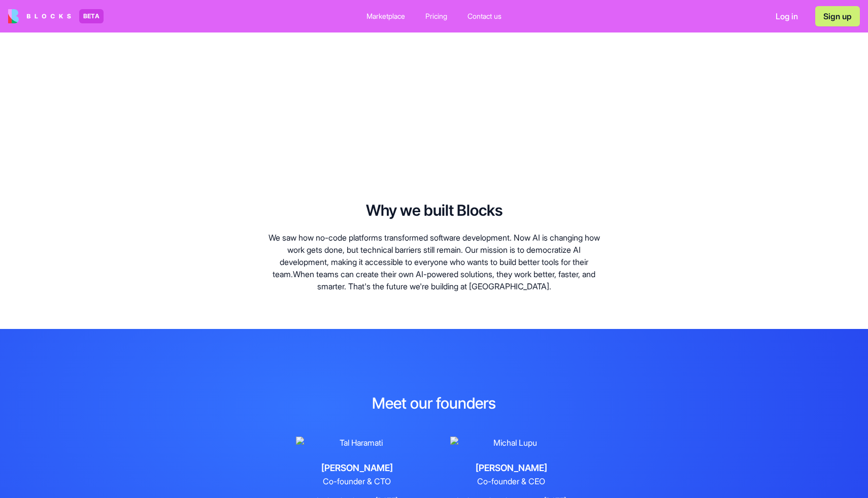 This screenshot has width=868, height=498. I want to click on button: Log in, so click(787, 16).